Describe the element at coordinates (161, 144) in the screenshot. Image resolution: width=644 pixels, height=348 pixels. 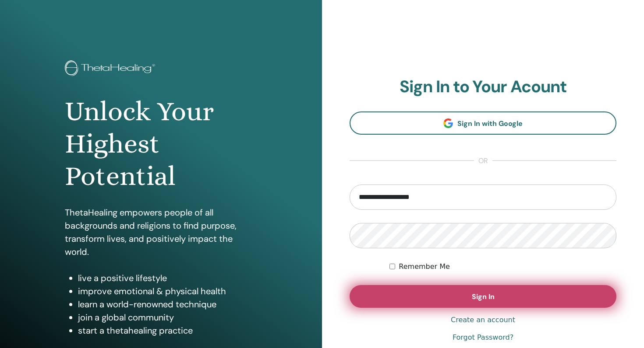
I see `h1: Unlock Your Highest Potential` at that location.